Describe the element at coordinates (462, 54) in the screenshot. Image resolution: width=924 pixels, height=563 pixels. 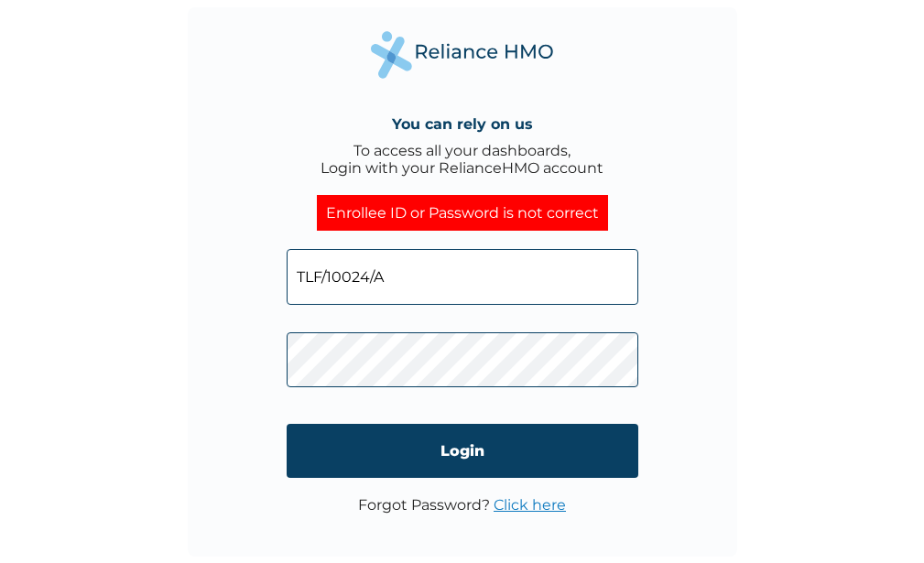
I see `img: Reliance Health's Logo` at that location.